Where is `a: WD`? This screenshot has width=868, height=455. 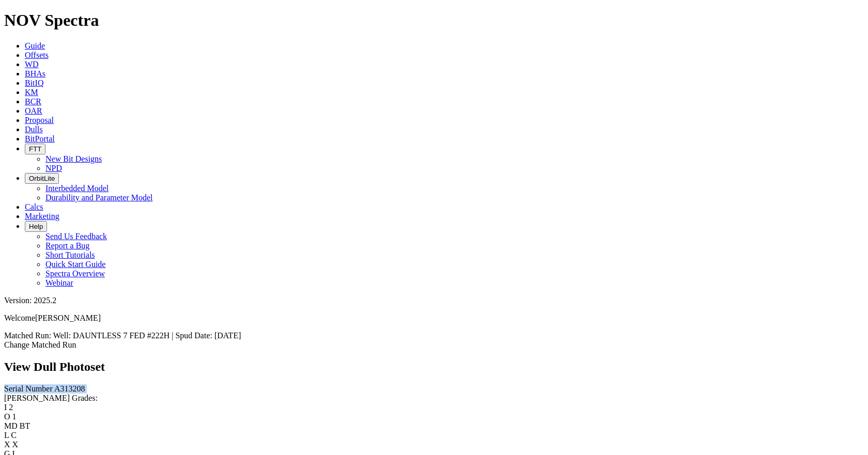
a: WD is located at coordinates (32, 64).